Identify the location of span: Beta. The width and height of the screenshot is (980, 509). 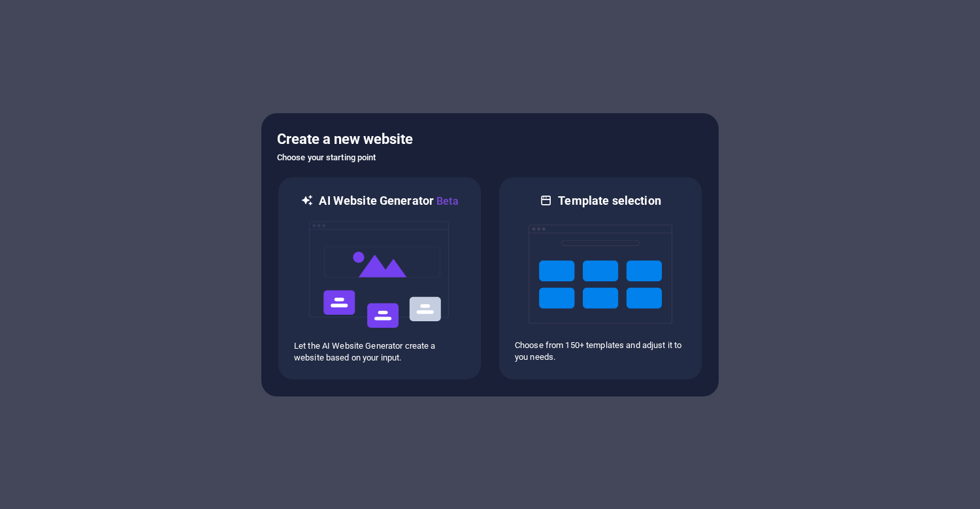
(446, 201).